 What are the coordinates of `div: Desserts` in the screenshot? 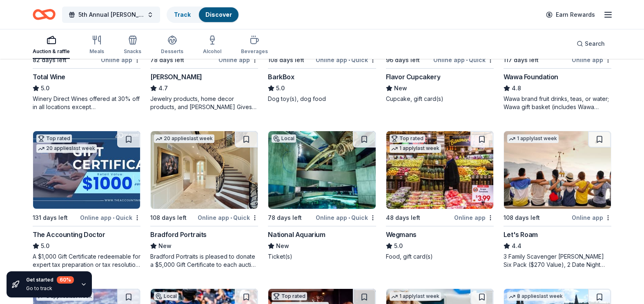 It's located at (172, 51).